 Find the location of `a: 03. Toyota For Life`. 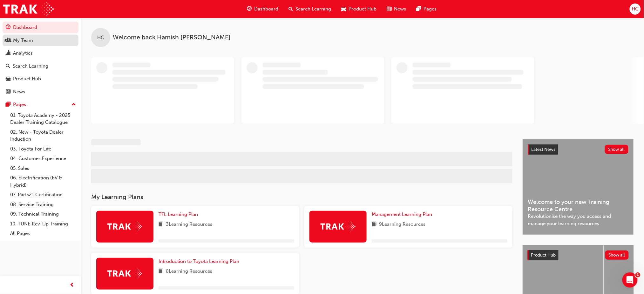

a: 03. Toyota For Life is located at coordinates (43, 149).